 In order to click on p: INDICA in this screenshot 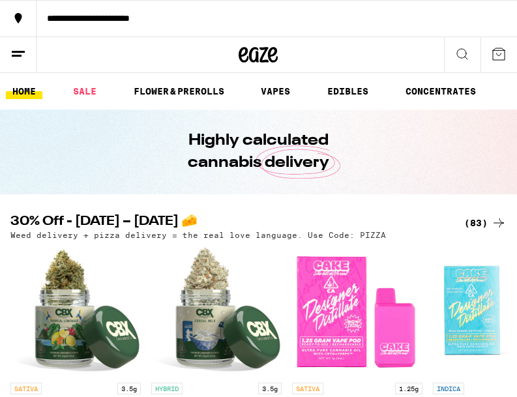, I will do `click(448, 388)`.